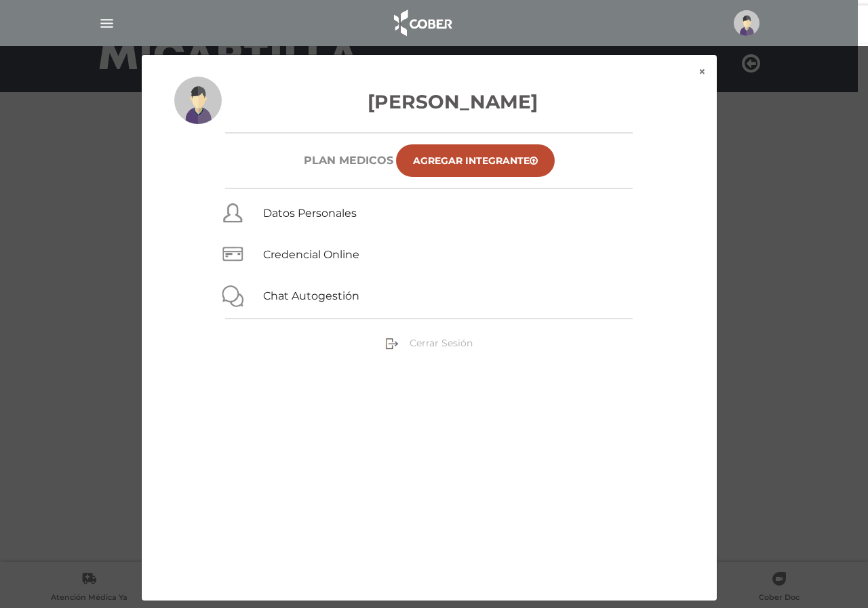 The width and height of the screenshot is (868, 608). I want to click on img: logo_cober_home-white.png, so click(421, 23).